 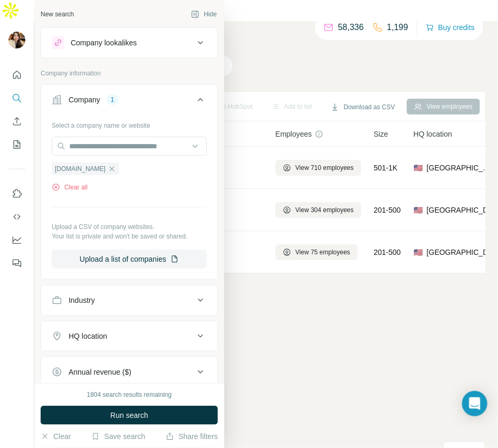 I want to click on p: Upload a CSV of company websites., so click(x=130, y=227).